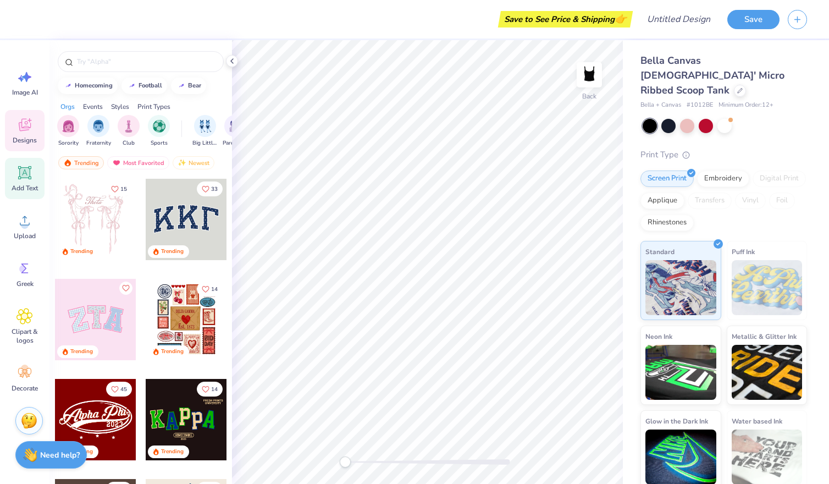 The image size is (829, 484). Describe the element at coordinates (662, 201) in the screenshot. I see `div: Applique` at that location.